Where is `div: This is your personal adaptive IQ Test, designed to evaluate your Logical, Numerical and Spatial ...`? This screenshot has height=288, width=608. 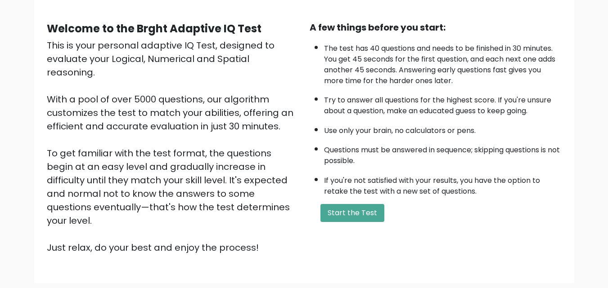
div: This is your personal adaptive IQ Test, designed to evaluate your Logical, Numerical and Spatial ... is located at coordinates (173, 147).